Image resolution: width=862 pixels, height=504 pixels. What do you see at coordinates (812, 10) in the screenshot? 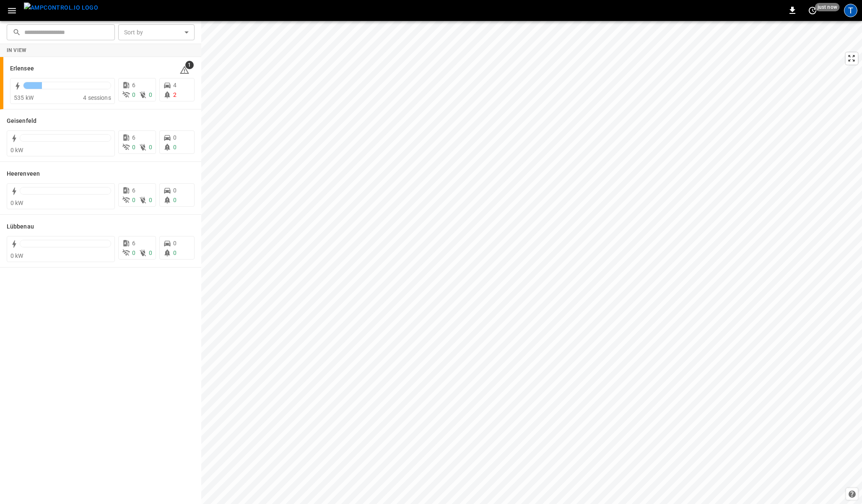
I see `button: set refresh interval` at bounding box center [812, 10].